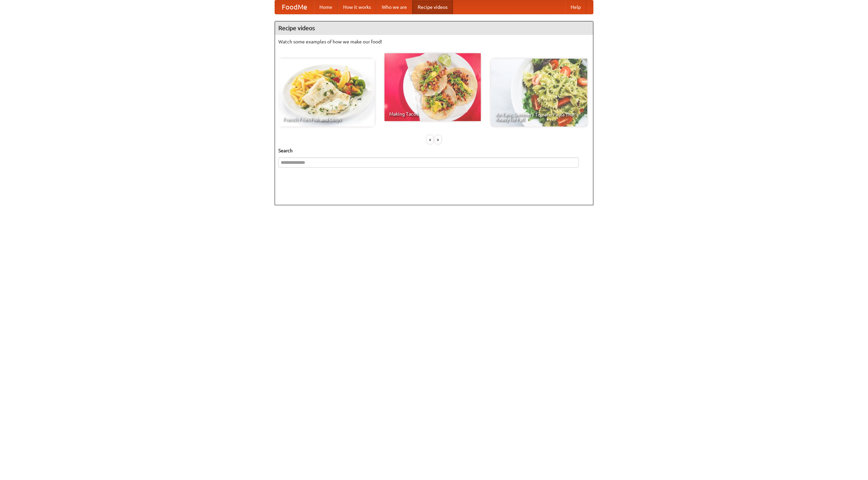 This screenshot has width=868, height=480. I want to click on a: Who we are, so click(395, 7).